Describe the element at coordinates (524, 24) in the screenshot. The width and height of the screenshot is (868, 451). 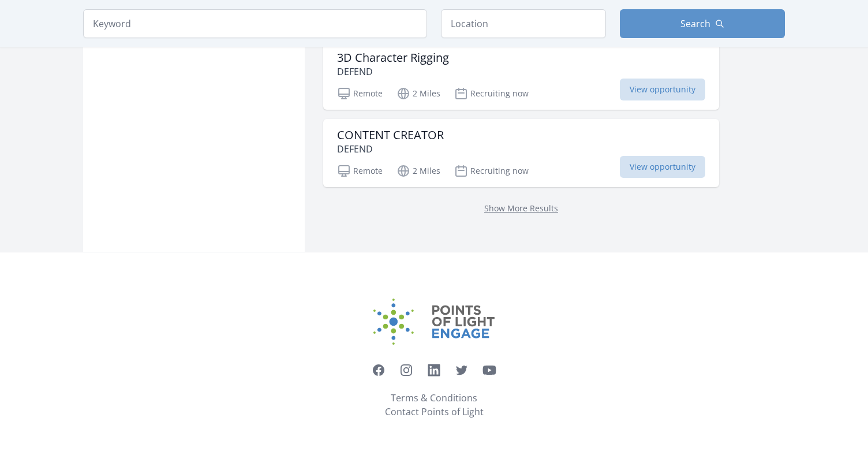
I see `input: Location` at that location.